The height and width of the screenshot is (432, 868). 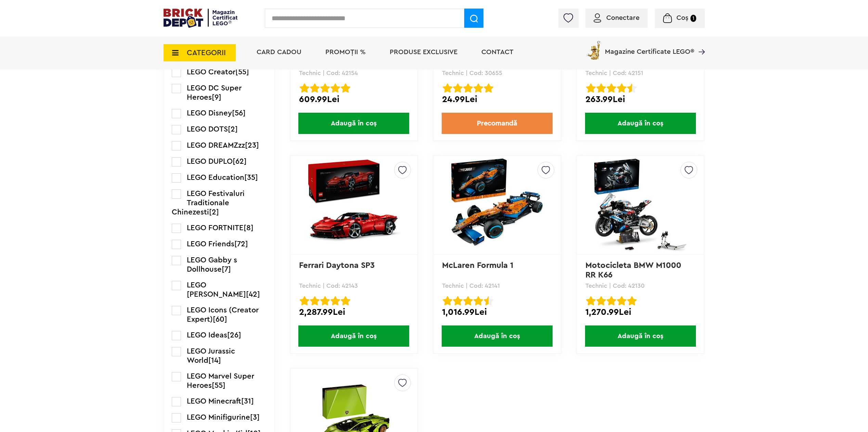 I want to click on span: LEGO DC Super Heroes, so click(x=214, y=92).